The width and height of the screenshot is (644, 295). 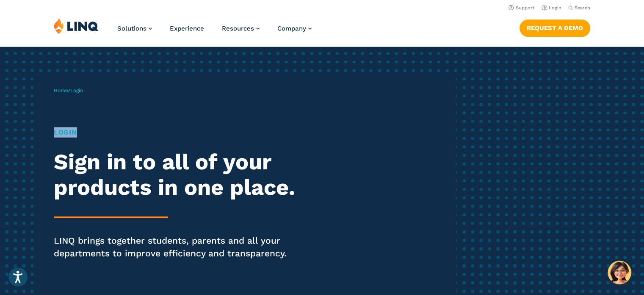 I want to click on h1: Login, so click(x=178, y=133).